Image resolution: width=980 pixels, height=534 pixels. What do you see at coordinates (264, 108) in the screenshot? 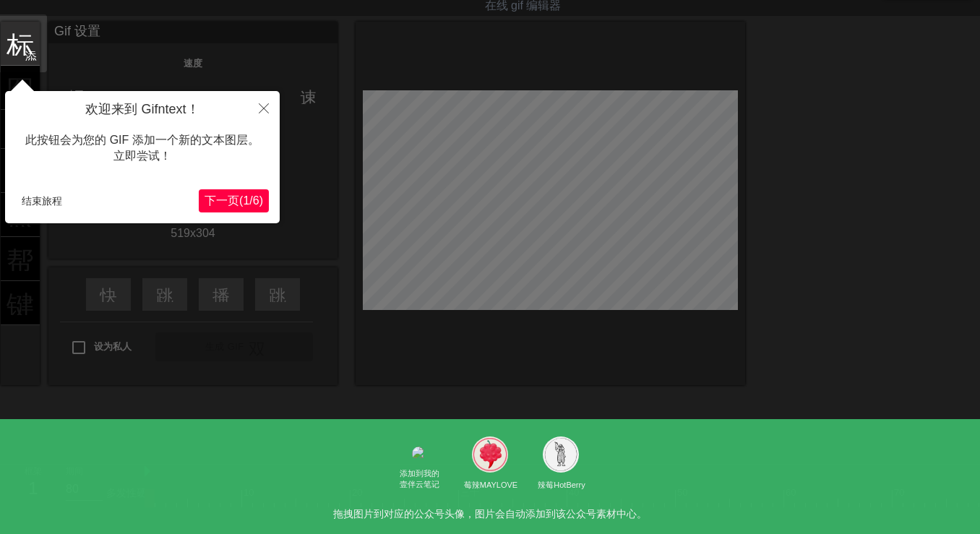
I see `button: 关闭` at bounding box center [264, 108].